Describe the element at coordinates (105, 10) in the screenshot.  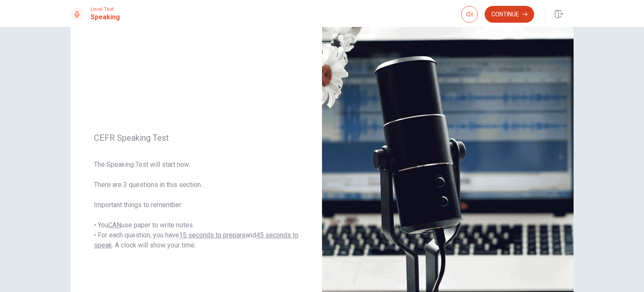
I see `span: Level Test` at that location.